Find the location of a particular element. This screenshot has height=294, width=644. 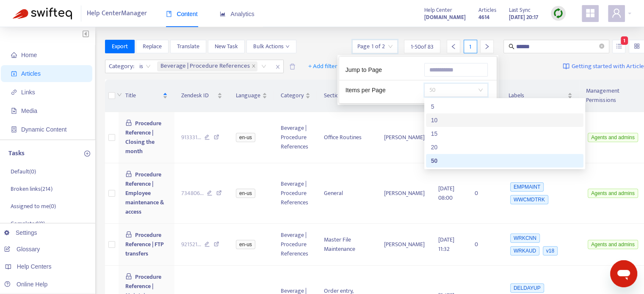

a: Settings is located at coordinates (21, 233).